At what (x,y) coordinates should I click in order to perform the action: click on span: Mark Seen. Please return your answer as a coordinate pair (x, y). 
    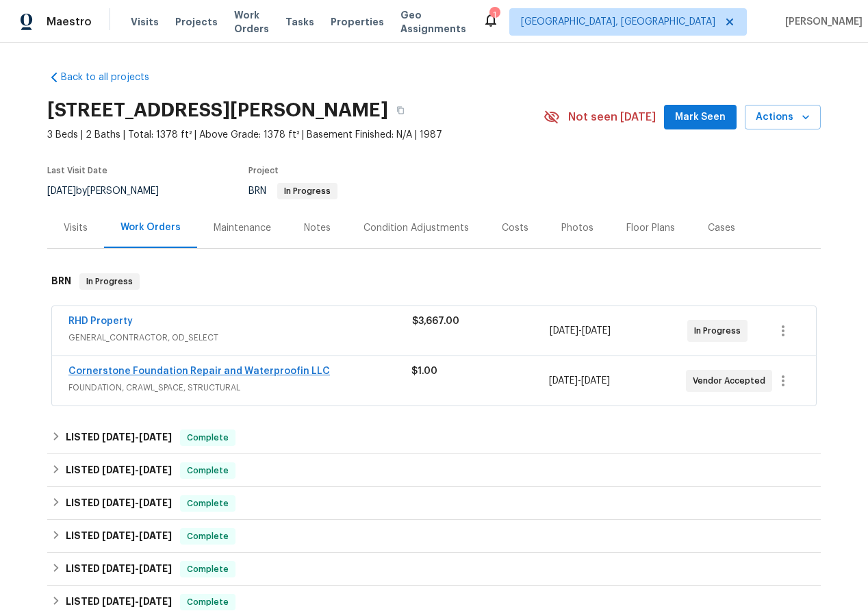
    Looking at the image, I should click on (700, 117).